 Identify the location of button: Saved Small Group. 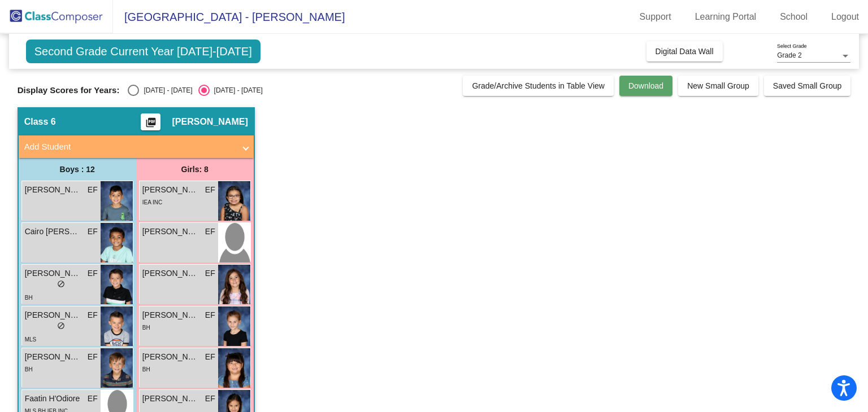
(807, 86).